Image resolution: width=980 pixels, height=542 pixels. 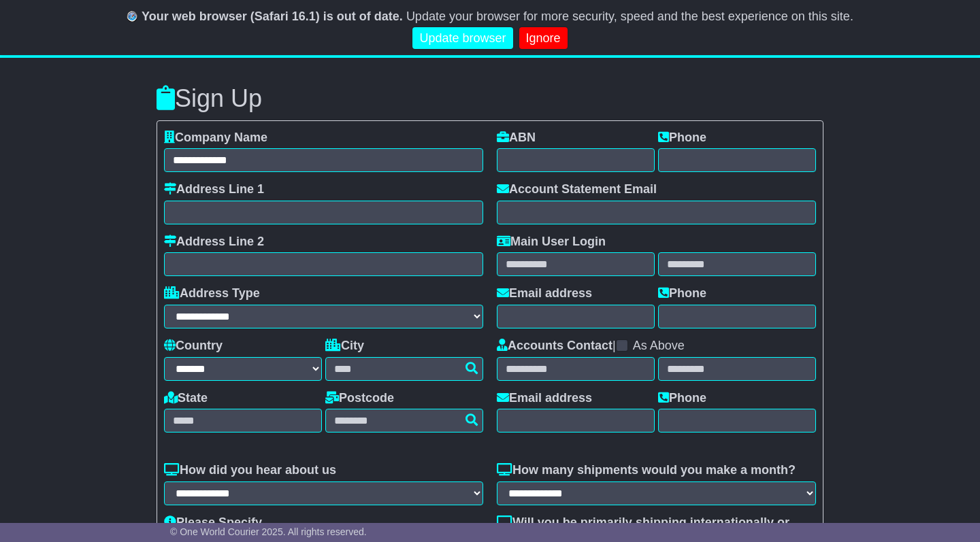 What do you see at coordinates (213, 523) in the screenshot?
I see `label: Please Specify` at bounding box center [213, 523].